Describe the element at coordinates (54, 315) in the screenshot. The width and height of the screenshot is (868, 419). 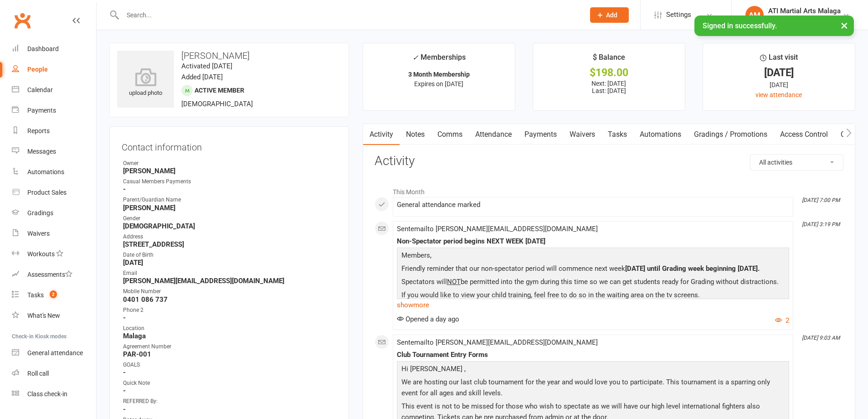
I see `a: What's New` at that location.